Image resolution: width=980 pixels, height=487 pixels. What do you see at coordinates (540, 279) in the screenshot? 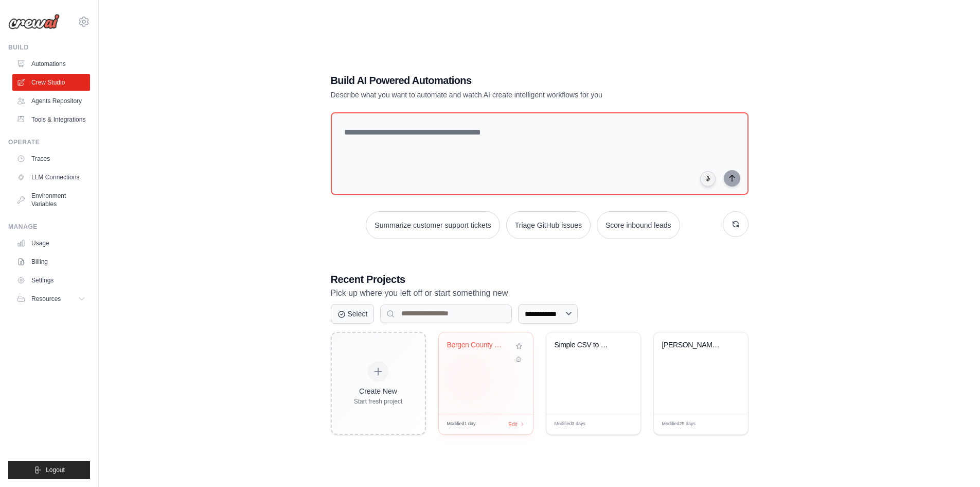
I see `h3: Recent Projects` at bounding box center [540, 279].